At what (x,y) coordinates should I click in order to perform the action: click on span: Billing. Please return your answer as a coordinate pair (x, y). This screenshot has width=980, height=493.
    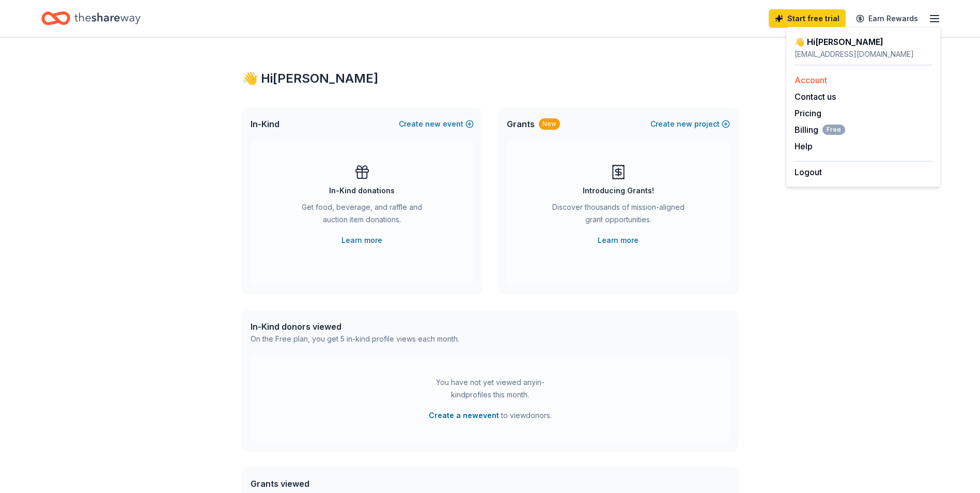
    Looking at the image, I should click on (820, 129).